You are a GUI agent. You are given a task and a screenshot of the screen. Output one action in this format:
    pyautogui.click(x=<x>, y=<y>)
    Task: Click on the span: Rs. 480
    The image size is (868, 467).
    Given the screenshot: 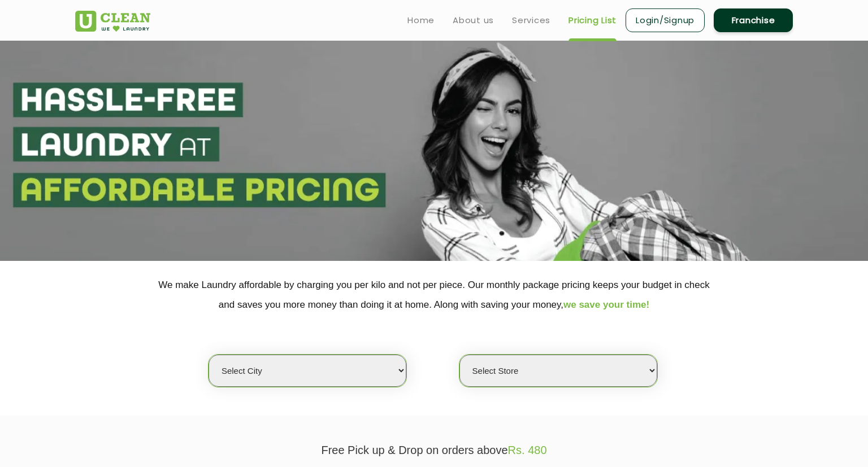 What is the action you would take?
    pyautogui.click(x=527, y=451)
    